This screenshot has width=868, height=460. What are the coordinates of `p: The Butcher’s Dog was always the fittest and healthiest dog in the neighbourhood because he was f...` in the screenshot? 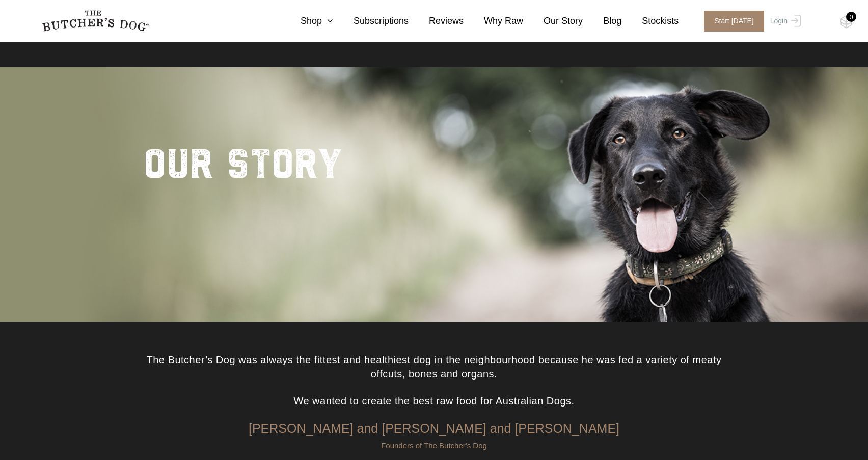 It's located at (434, 372).